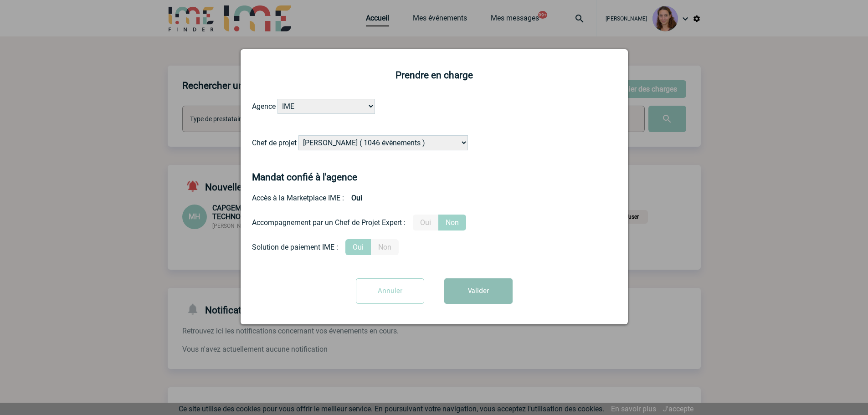  I want to click on h2: Prendre en charge, so click(434, 75).